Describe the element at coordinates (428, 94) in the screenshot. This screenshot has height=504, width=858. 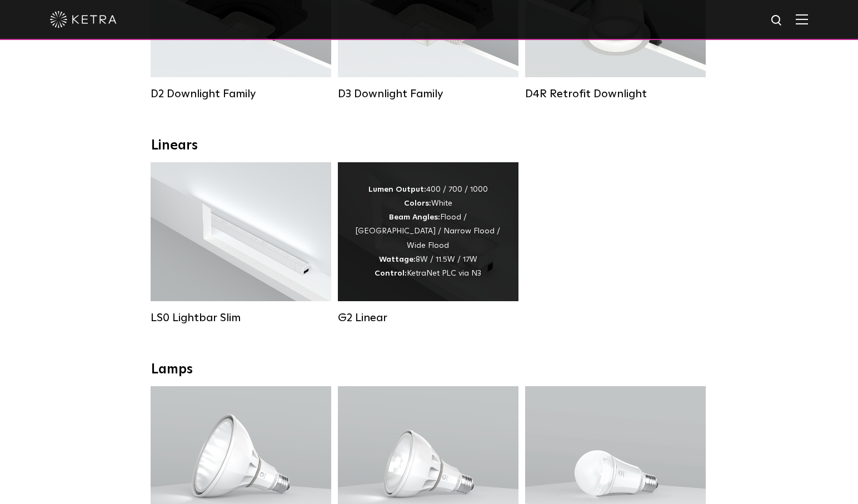
I see `div: D3 Downlight Family` at that location.